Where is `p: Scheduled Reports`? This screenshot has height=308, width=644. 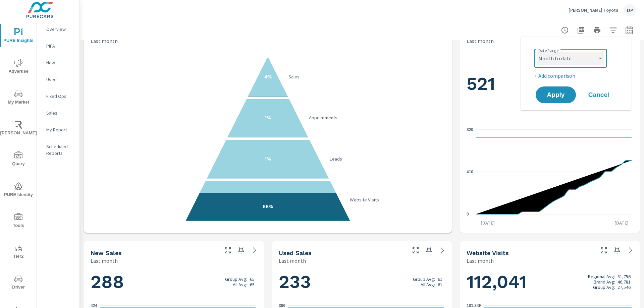 p: Scheduled Reports is located at coordinates (60, 150).